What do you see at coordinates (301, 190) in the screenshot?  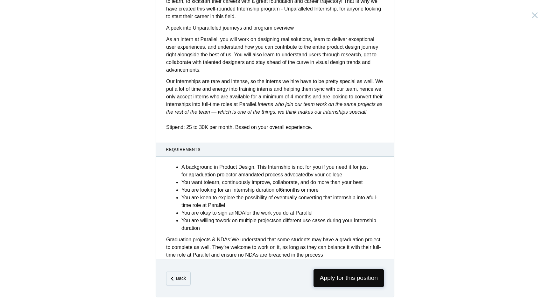 I see `strong: months or more` at bounding box center [301, 190].